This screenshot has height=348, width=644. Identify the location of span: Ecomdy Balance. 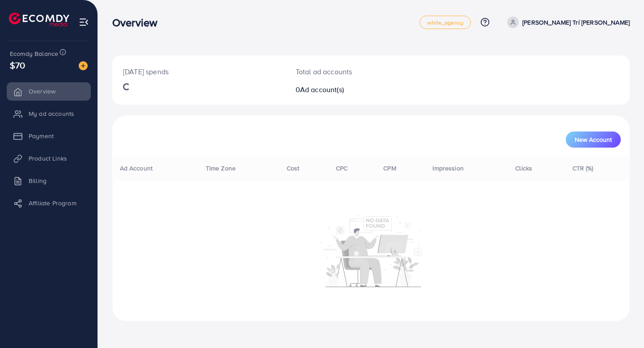
(34, 54).